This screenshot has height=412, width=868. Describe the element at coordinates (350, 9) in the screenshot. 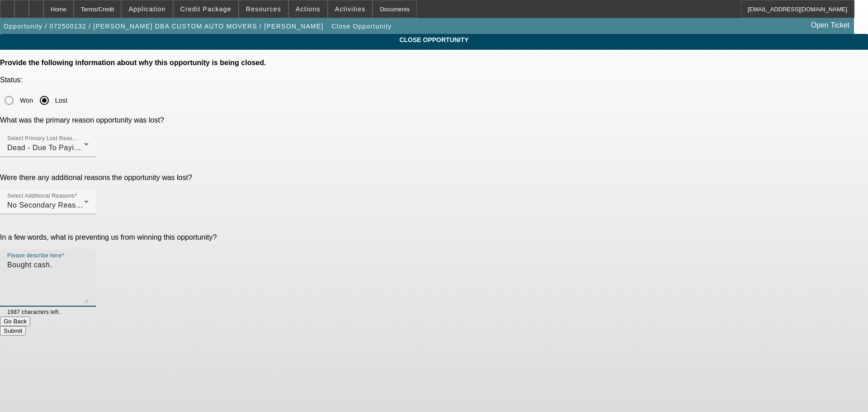

I see `button: Activities` at that location.